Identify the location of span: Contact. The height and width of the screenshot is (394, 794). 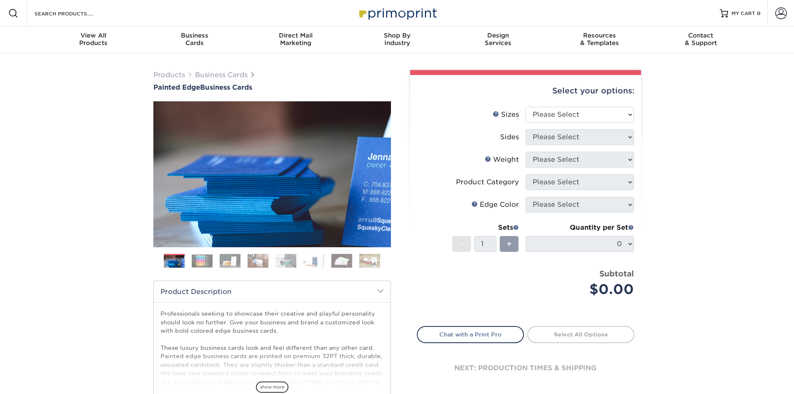
(701, 35).